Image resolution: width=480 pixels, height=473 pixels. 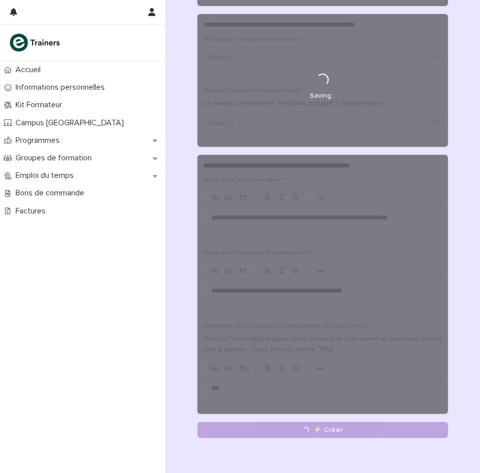 What do you see at coordinates (62, 87) in the screenshot?
I see `p: Informations personnelles` at bounding box center [62, 87].